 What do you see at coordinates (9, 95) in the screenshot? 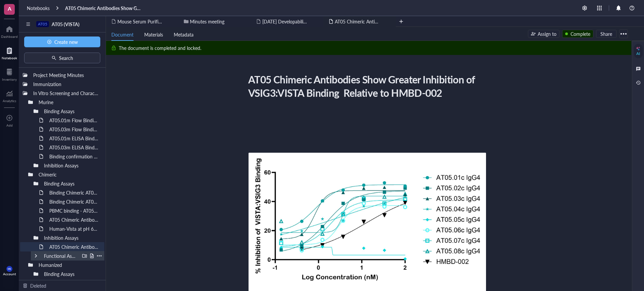
I see `a: Analytics` at bounding box center [9, 95].